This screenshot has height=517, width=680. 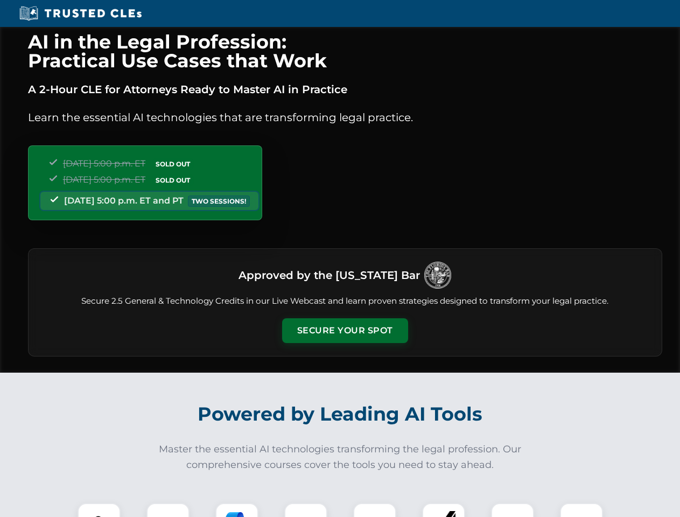 I want to click on img: Trusted CLEs, so click(x=80, y=13).